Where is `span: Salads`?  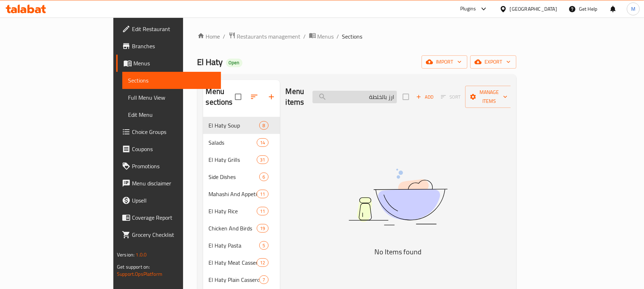
span: Salads is located at coordinates (233, 143).